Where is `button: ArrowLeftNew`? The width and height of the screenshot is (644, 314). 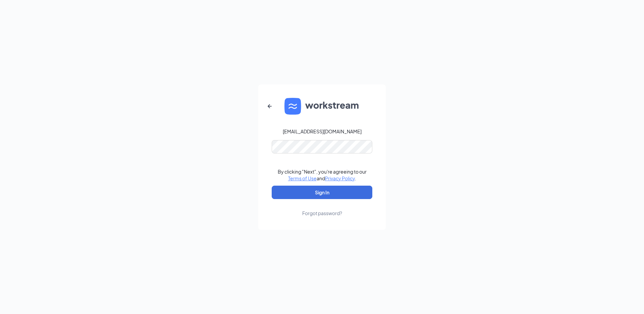 button: ArrowLeftNew is located at coordinates (270, 107).